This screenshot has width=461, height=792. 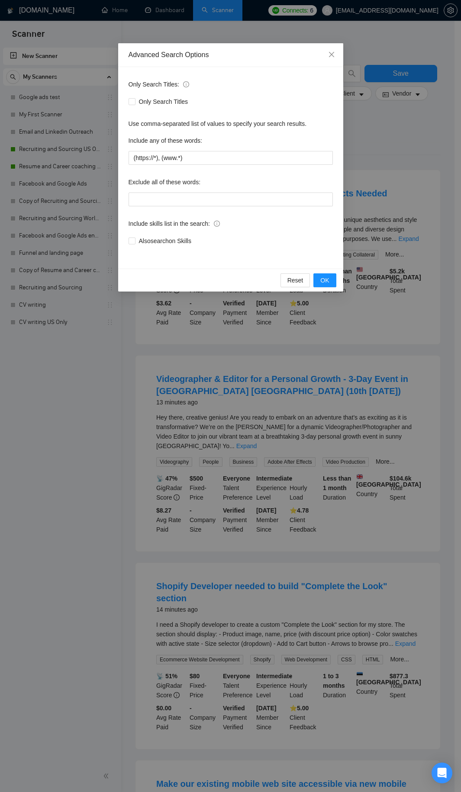 I want to click on label: Exclude all of these words:, so click(x=164, y=182).